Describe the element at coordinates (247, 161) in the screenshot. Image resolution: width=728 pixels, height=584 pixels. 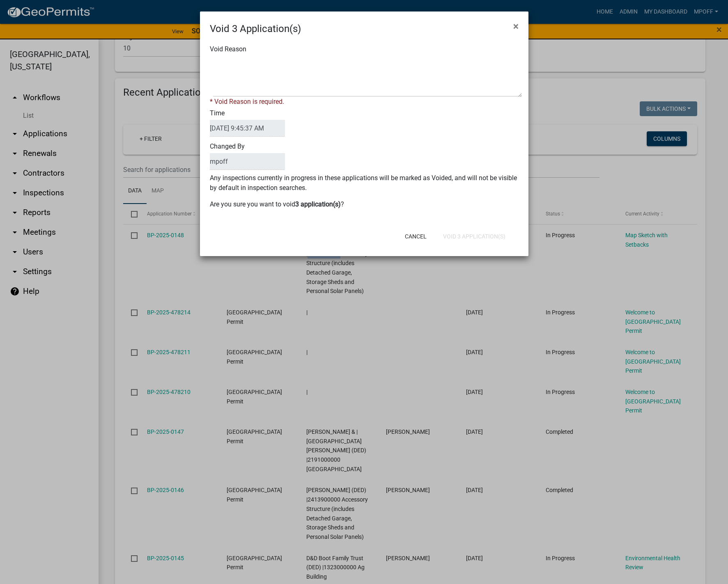
I see `input: BulkActionUser` at that location.